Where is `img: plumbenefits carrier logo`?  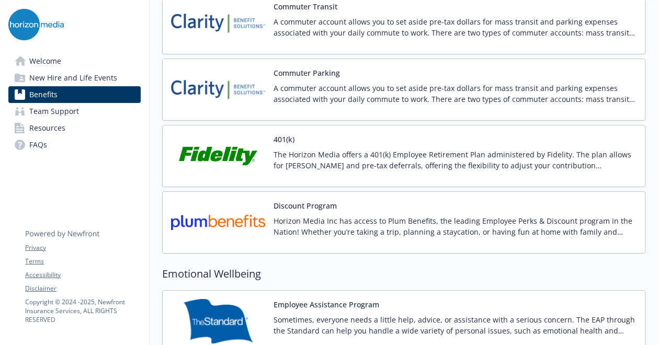
img: plumbenefits carrier logo is located at coordinates (218, 222).